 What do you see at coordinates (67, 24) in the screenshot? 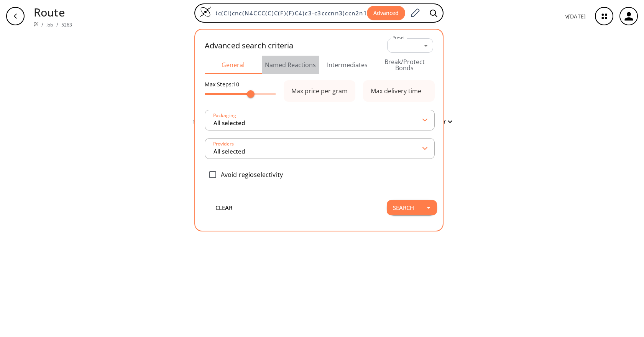
I see `a: 5263` at bounding box center [67, 24].